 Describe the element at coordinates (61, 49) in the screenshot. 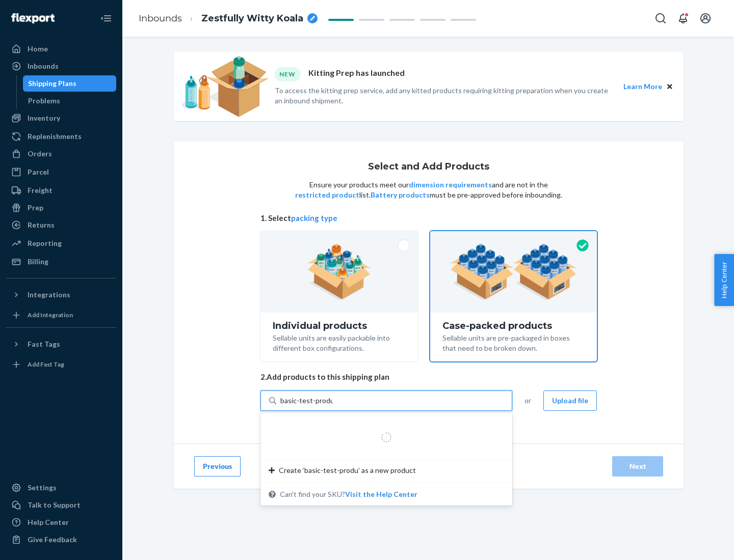

I see `a: Home` at that location.